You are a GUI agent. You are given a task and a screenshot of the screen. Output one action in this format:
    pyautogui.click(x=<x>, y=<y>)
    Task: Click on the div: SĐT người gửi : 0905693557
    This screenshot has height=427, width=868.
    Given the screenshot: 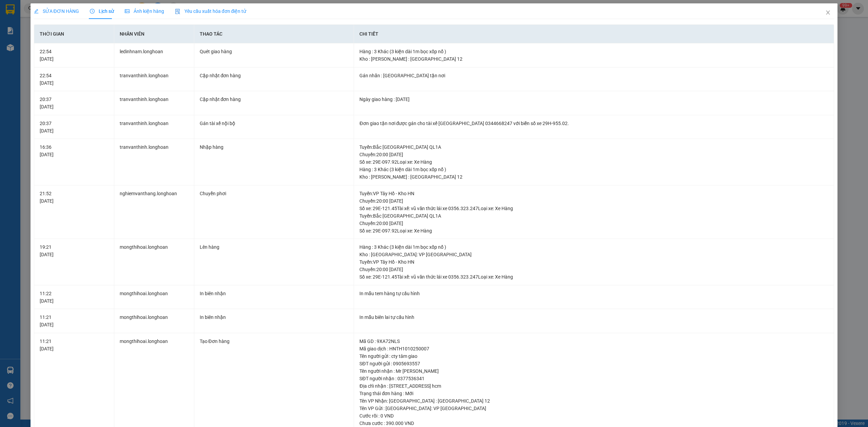 What is the action you would take?
    pyautogui.click(x=593, y=364)
    